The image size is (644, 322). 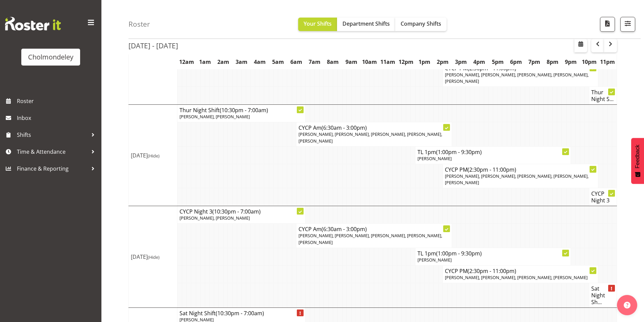 What do you see at coordinates (421, 24) in the screenshot?
I see `span: Company Shifts` at bounding box center [421, 24].